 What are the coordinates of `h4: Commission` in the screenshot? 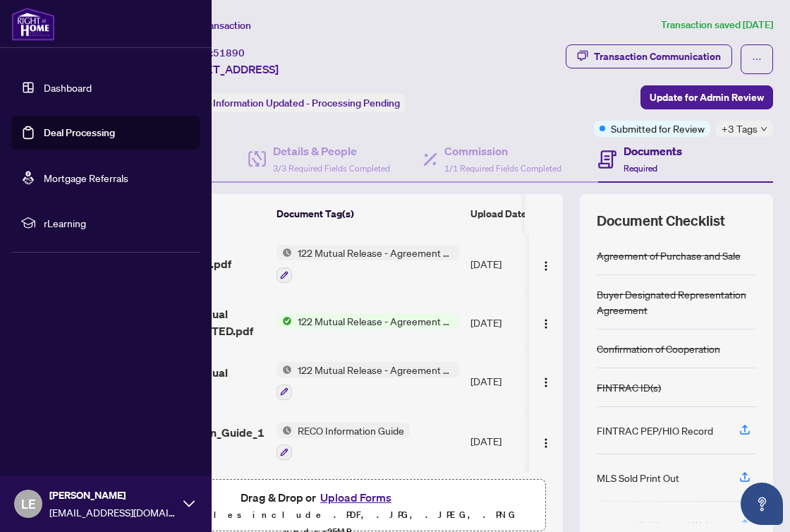 It's located at (503, 151).